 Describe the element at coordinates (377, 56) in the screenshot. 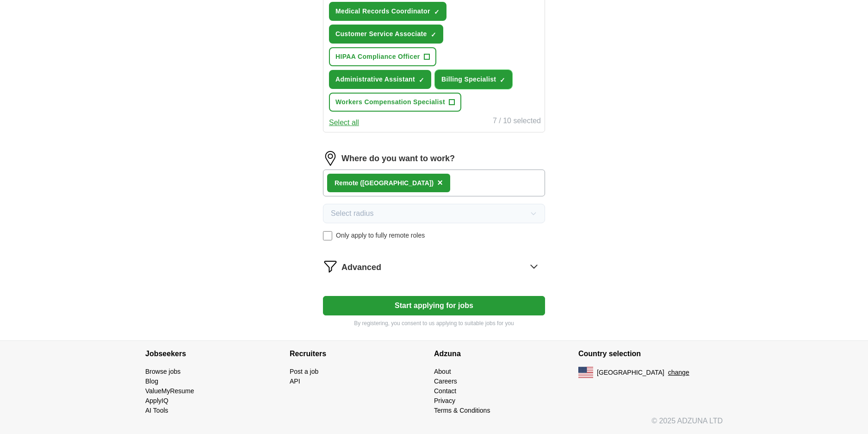

I see `span: HIPAA Compliance Officer` at that location.